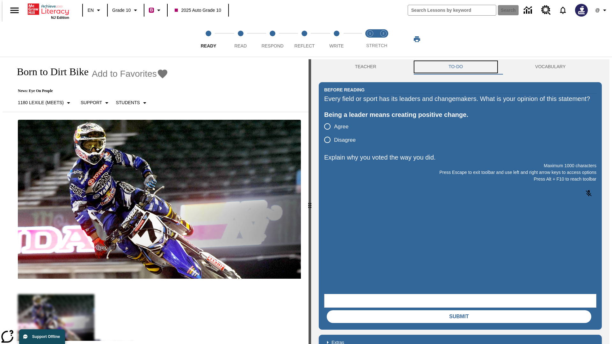  What do you see at coordinates (370, 33) in the screenshot?
I see `text: 1` at bounding box center [370, 33].